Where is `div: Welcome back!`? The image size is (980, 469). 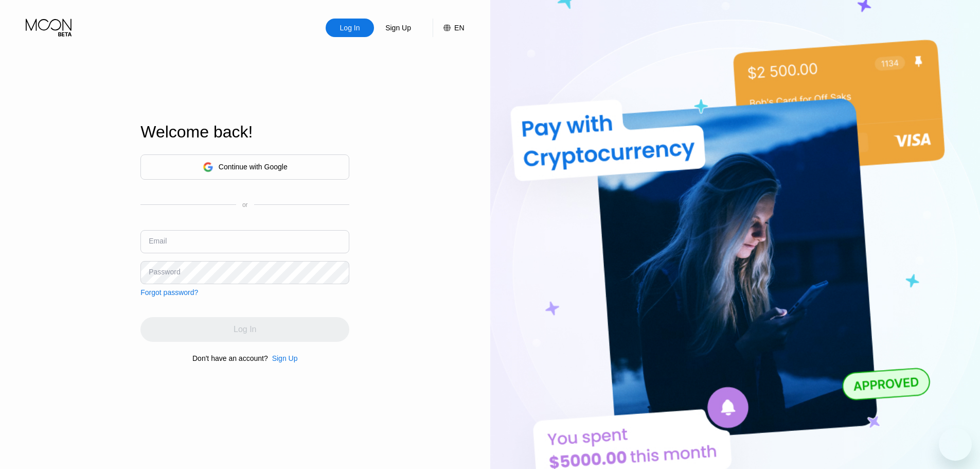 div: Welcome back! is located at coordinates (245, 132).